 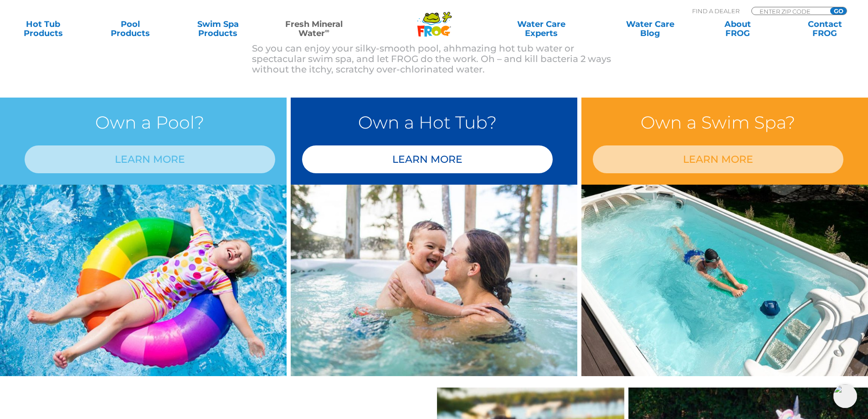 What do you see at coordinates (839, 11) in the screenshot?
I see `input: GO` at bounding box center [839, 11].